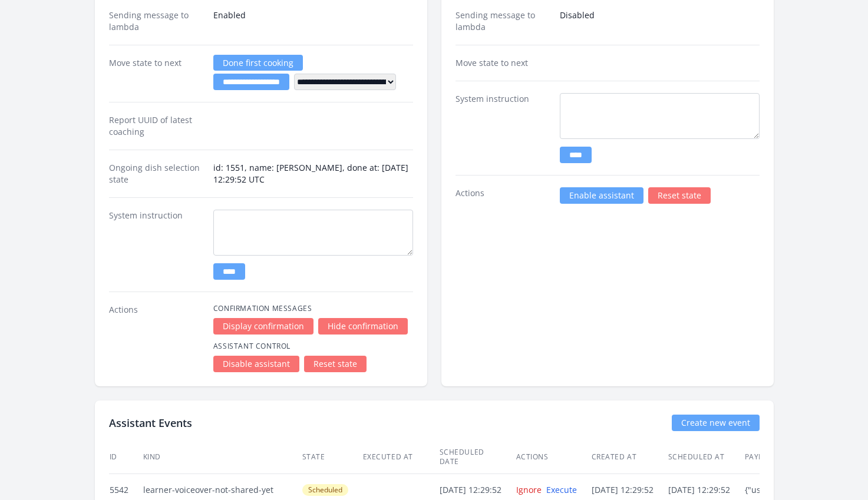 The image size is (868, 500). Describe the element at coordinates (363, 326) in the screenshot. I see `a: Hide confirmation` at that location.